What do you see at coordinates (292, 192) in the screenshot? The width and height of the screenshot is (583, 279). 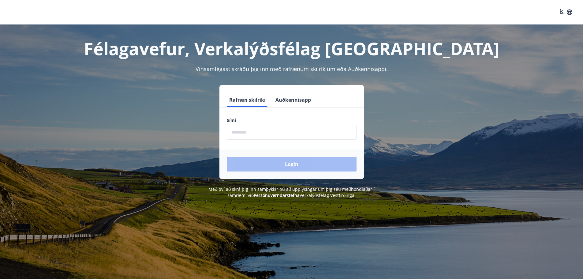 I see `span: Með því að skrá þig inn samþykkir þú að upplýsingar um þig séu meðhöndlaðar í samræmi við Verkalý...` at bounding box center [292, 192].